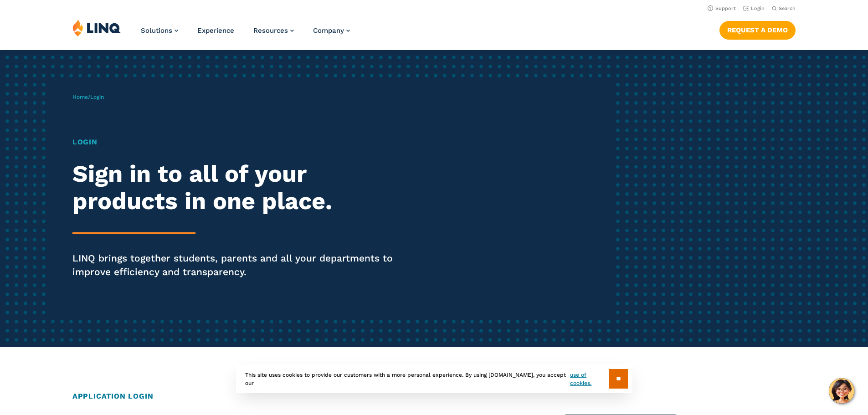 The height and width of the screenshot is (415, 868). Describe the element at coordinates (331, 31) in the screenshot. I see `a: Company` at that location.